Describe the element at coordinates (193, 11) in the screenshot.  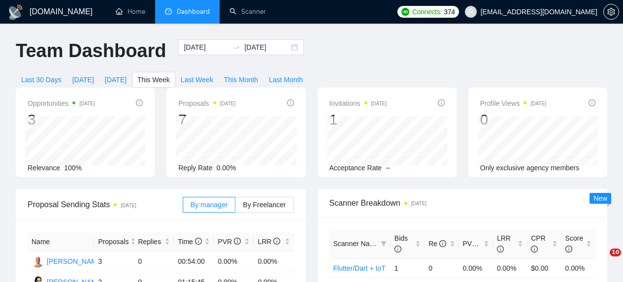
I see `span: Dashboard` at that location.